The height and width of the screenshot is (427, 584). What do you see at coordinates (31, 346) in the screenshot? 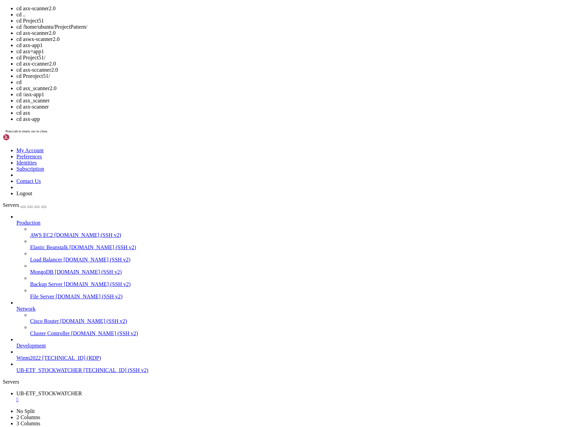
I see `span: Development` at bounding box center [31, 346].